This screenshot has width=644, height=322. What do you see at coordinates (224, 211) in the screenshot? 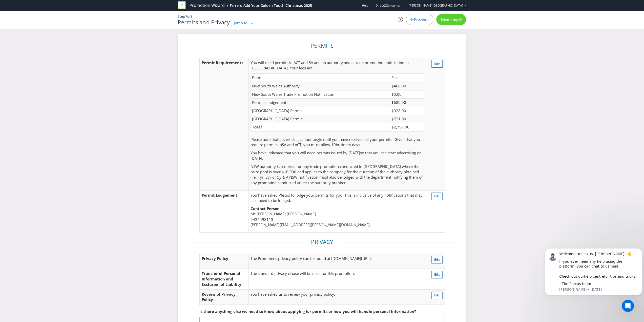
I see `td: Permit Lodgement` at bounding box center [224, 211].